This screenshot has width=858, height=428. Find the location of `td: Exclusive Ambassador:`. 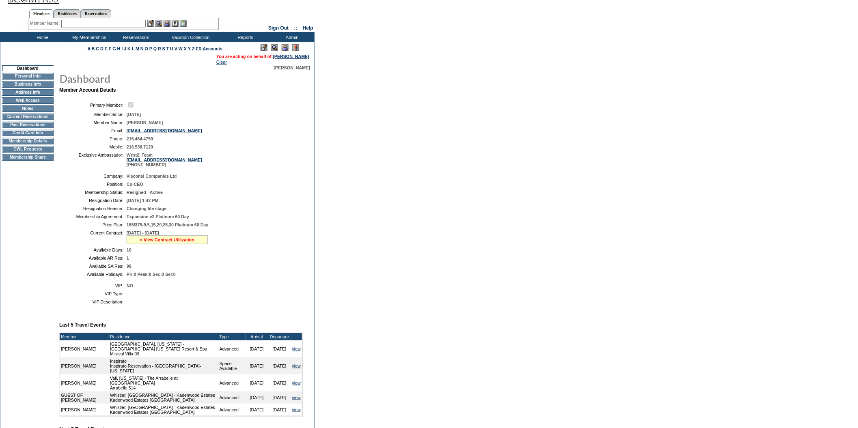

td: Exclusive Ambassador: is located at coordinates (93, 160).